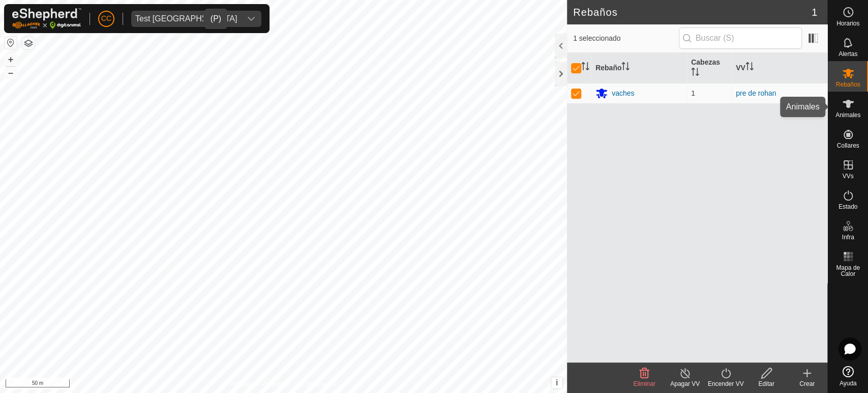  What do you see at coordinates (709, 68) in the screenshot?
I see `th: Cabezas` at bounding box center [709, 68].